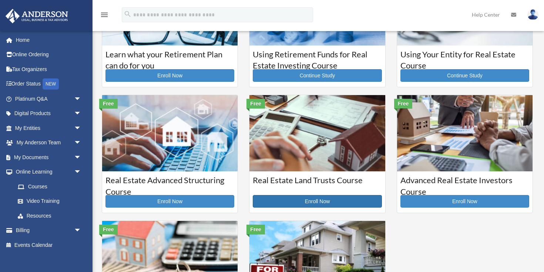 The image size is (544, 272). What do you see at coordinates (49, 114) in the screenshot?
I see `a: Digital Productsarrow_drop_down` at bounding box center [49, 114].